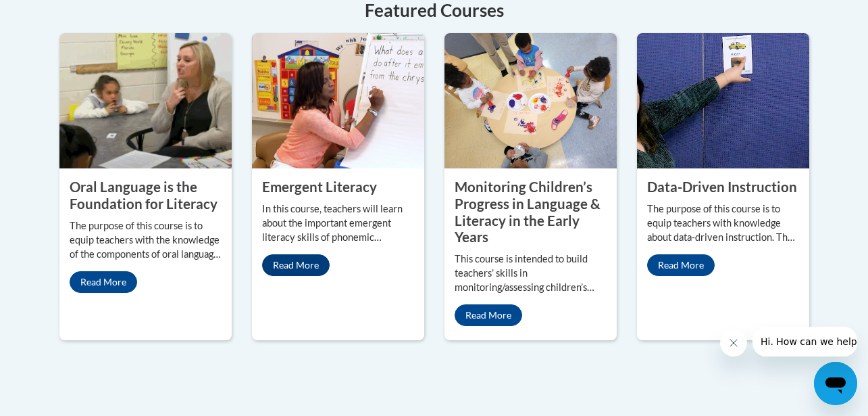 The width and height of the screenshot is (868, 416). Describe the element at coordinates (722, 187) in the screenshot. I see `property: Data-Driven Instruction` at that location.